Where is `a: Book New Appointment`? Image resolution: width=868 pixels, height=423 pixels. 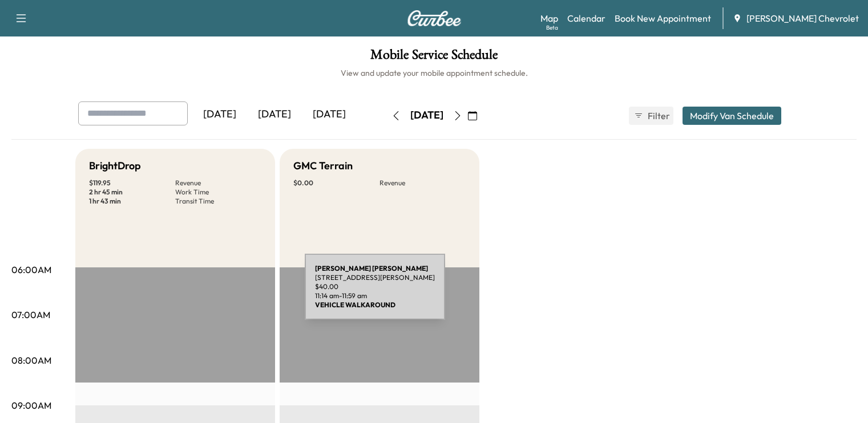
a: Book New Appointment is located at coordinates (663, 19).